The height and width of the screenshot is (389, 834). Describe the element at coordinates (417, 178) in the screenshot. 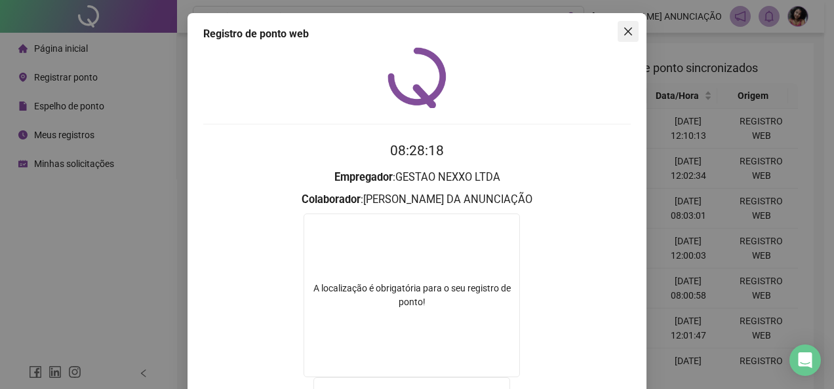

I see `h3: : GESTAO NEXXO LTDA` at that location.